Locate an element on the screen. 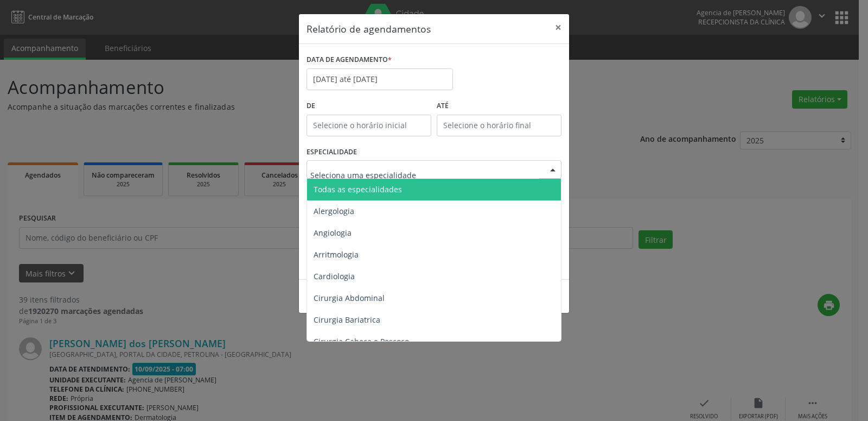  span: Angiologia is located at coordinates (332, 232).